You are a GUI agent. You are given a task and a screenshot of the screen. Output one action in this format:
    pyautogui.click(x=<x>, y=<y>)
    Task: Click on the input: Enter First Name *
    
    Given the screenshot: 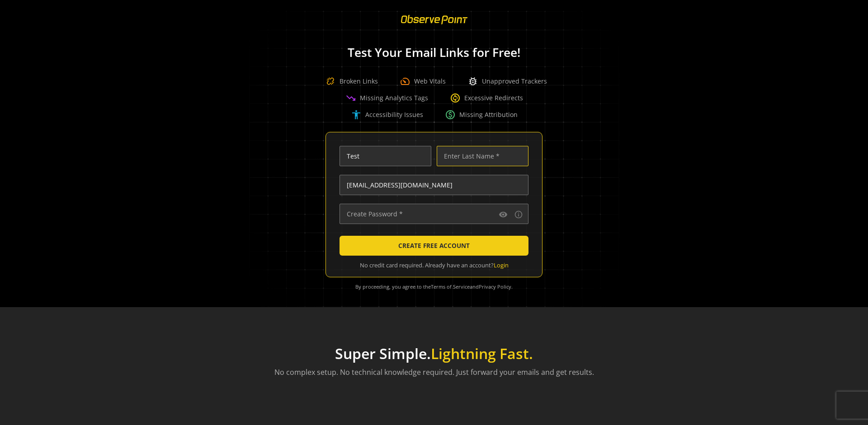 What is the action you would take?
    pyautogui.click(x=386, y=156)
    